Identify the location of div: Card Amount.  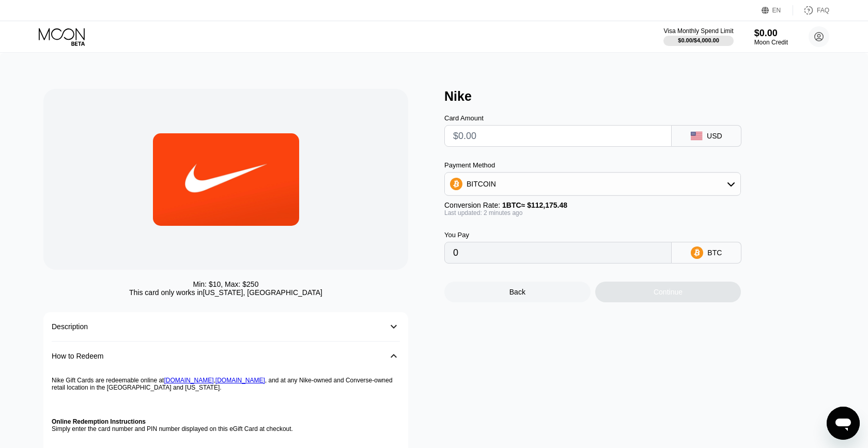
(558, 118).